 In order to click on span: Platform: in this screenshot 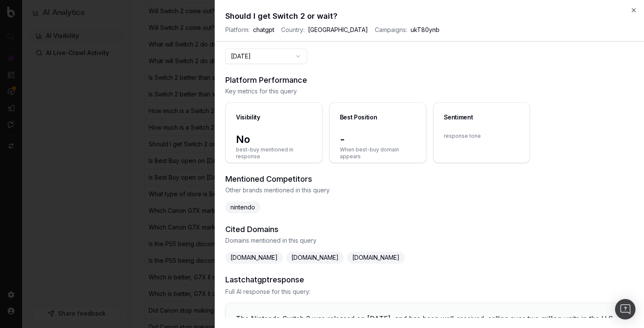, I will do `click(238, 30)`.